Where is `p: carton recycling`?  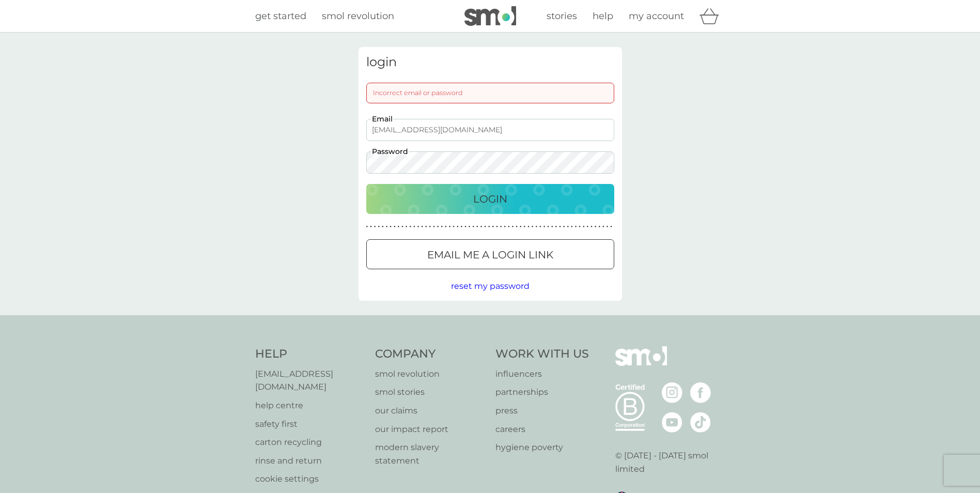 p: carton recycling is located at coordinates (310, 442).